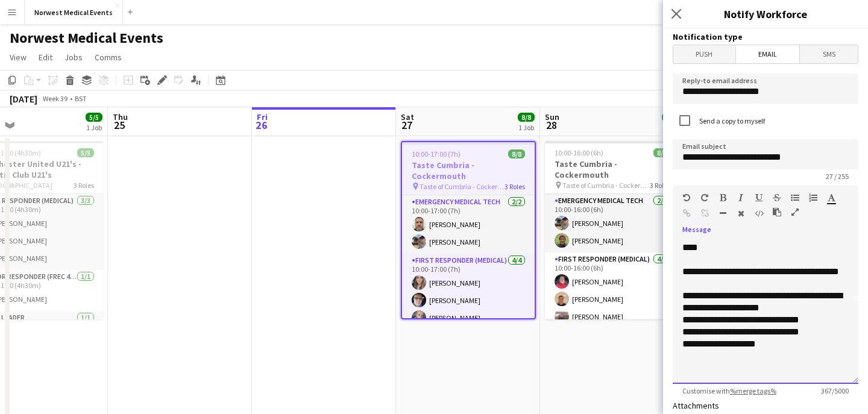 The height and width of the screenshot is (414, 868). Describe the element at coordinates (768, 54) in the screenshot. I see `span: Email` at that location.